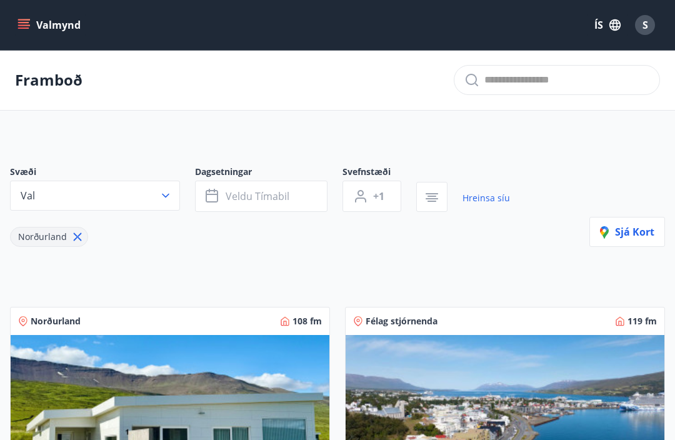 The width and height of the screenshot is (675, 440). What do you see at coordinates (642, 321) in the screenshot?
I see `span: 119 fm` at bounding box center [642, 321].